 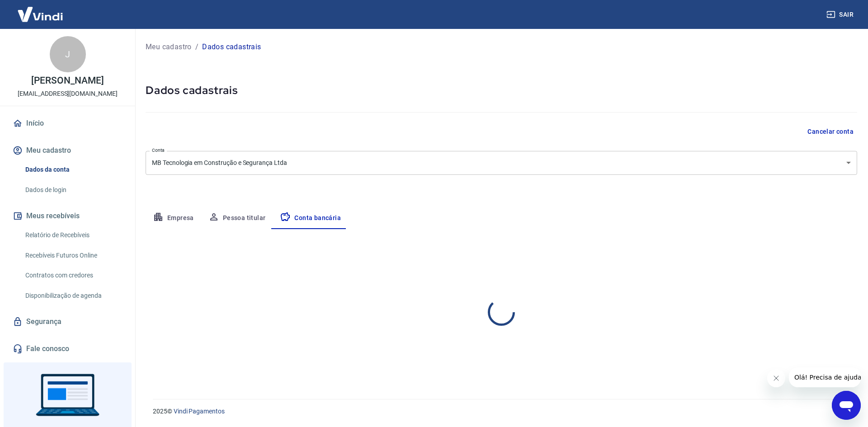 What do you see at coordinates (68, 124) in the screenshot?
I see `a: Início` at bounding box center [68, 124].